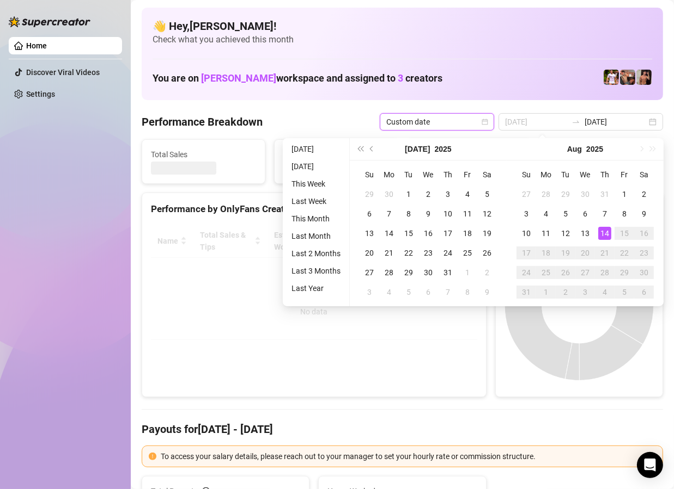  What do you see at coordinates (644, 194) in the screenshot?
I see `td: 2025-08-02` at bounding box center [644, 194].